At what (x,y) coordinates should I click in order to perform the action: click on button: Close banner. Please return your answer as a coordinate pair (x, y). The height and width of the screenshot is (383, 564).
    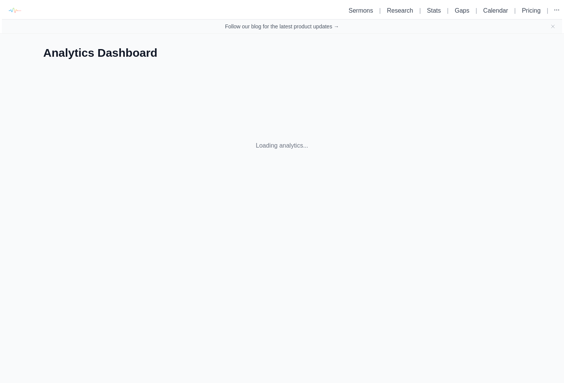
    Looking at the image, I should click on (553, 26).